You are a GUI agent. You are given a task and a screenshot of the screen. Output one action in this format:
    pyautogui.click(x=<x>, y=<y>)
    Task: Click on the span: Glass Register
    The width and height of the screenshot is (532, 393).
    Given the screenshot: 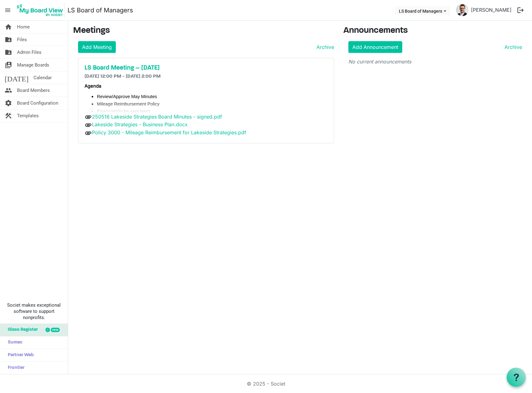 What is the action you would take?
    pyautogui.click(x=21, y=330)
    